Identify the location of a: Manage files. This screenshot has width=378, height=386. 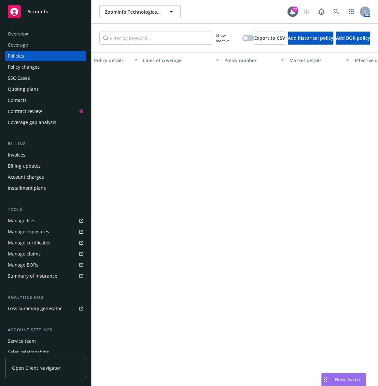
(46, 221).